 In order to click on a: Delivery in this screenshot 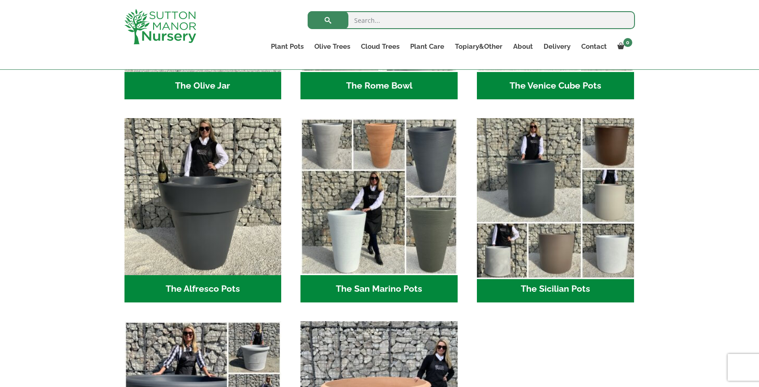, I will do `click(557, 47)`.